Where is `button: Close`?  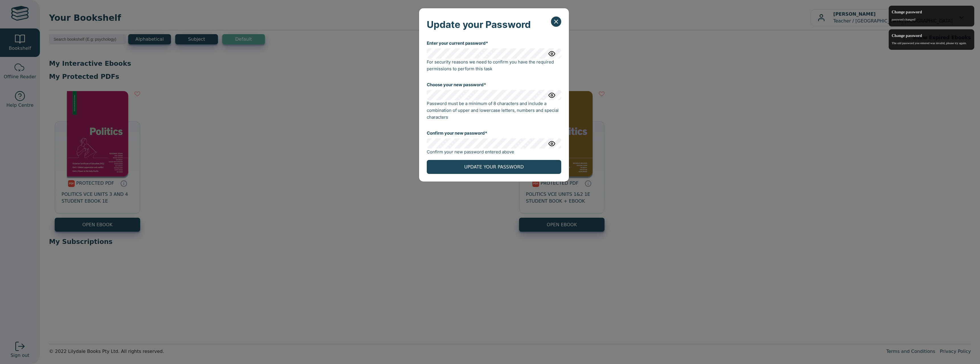 button: Close is located at coordinates (556, 22).